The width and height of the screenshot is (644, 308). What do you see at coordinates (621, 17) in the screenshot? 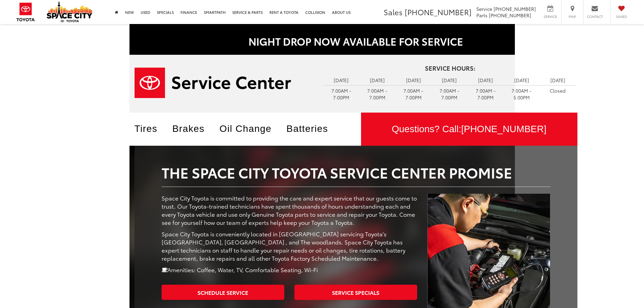
I see `span: Saved` at bounding box center [621, 17].